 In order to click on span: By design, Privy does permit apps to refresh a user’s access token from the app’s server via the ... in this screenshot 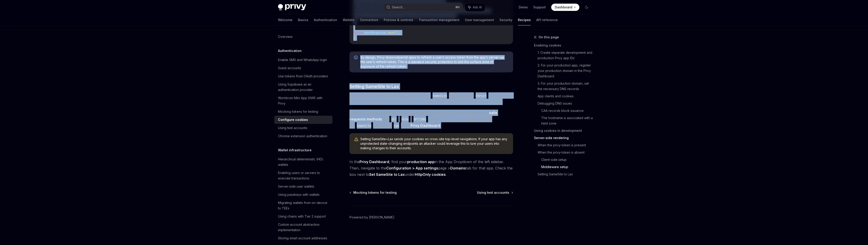, I will do `click(434, 62)`.